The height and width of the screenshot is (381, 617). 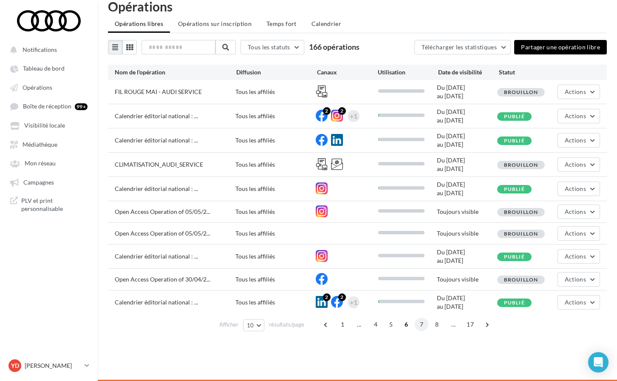 I want to click on span: 17, so click(x=470, y=324).